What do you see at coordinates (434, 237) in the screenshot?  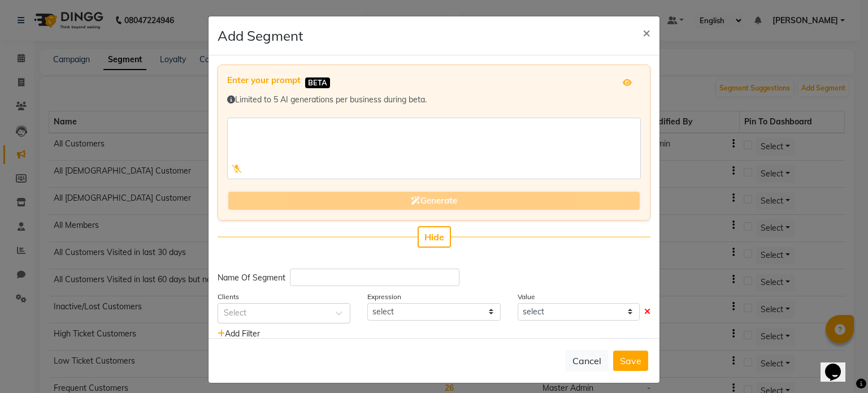 I see `button: Hide` at bounding box center [434, 237].